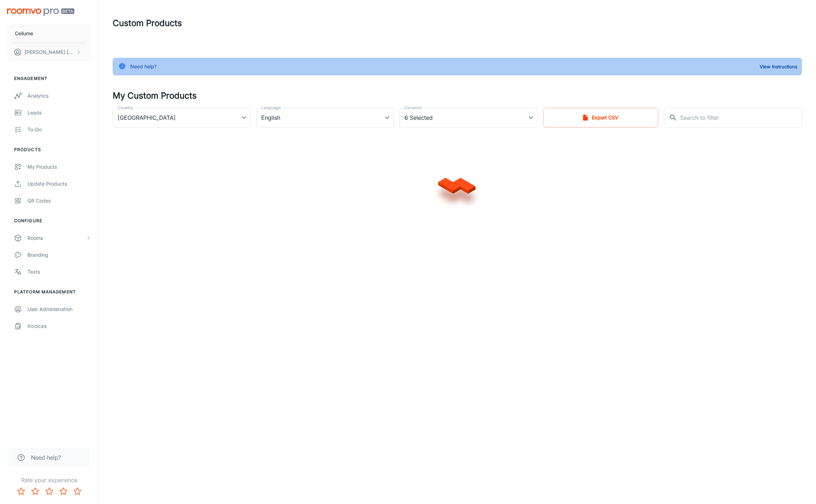  I want to click on h1: Custom Products, so click(147, 23).